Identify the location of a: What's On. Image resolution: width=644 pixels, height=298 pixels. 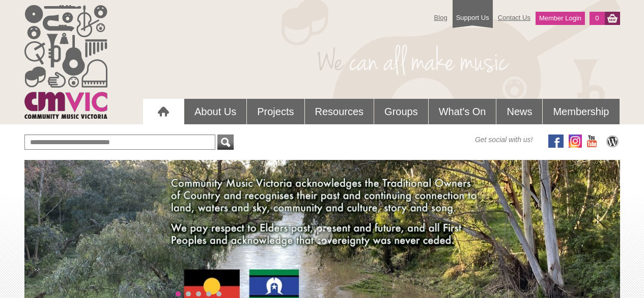
(463, 112).